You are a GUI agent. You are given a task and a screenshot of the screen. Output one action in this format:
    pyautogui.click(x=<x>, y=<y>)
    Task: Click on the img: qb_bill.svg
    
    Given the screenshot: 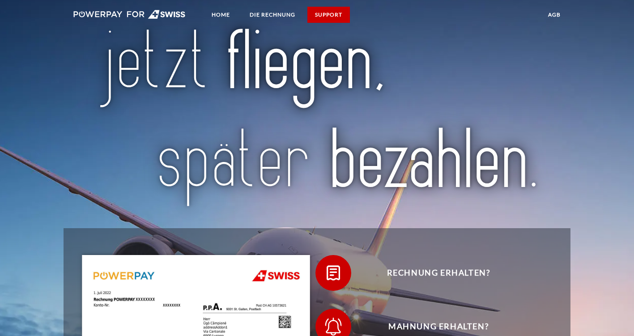 What is the action you would take?
    pyautogui.click(x=333, y=273)
    